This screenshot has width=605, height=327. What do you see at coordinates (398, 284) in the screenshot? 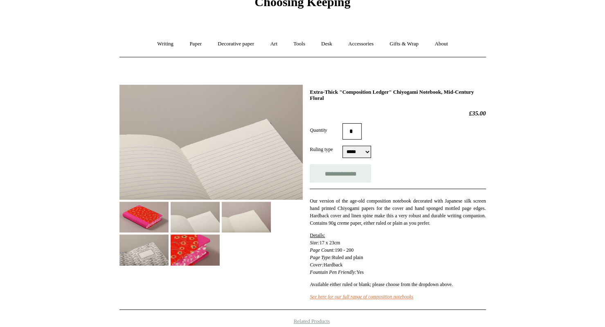
I see `p: Available either ruled or blank; please choose from the dropdown above.` at bounding box center [398, 284].